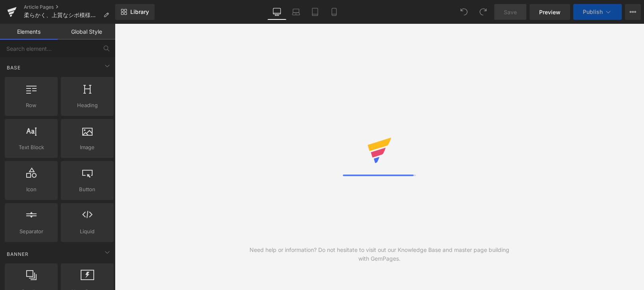 This screenshot has width=644, height=290. Describe the element at coordinates (464, 12) in the screenshot. I see `button: Undo` at that location.